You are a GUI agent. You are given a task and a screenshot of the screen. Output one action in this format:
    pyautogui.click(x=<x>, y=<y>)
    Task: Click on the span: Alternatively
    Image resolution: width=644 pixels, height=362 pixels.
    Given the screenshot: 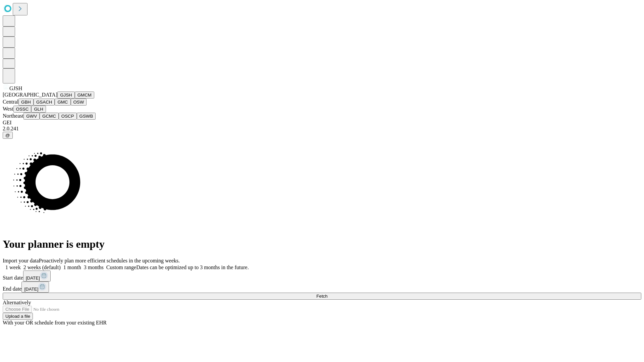 What is the action you would take?
    pyautogui.click(x=17, y=303)
    